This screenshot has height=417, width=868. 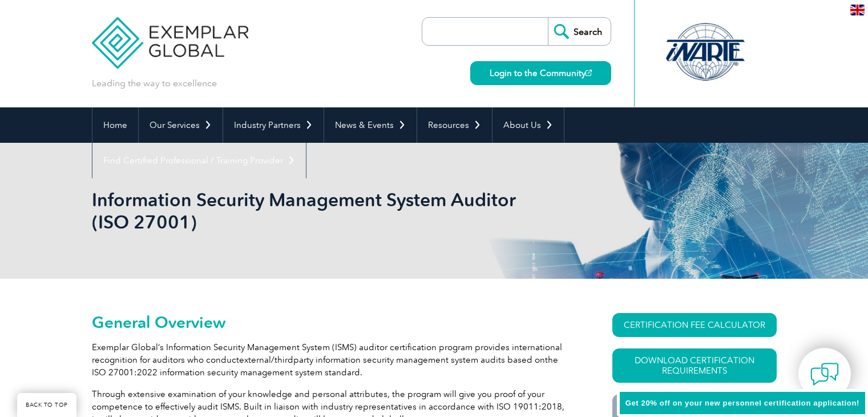 I want to click on h2: General Overview, so click(x=332, y=322).